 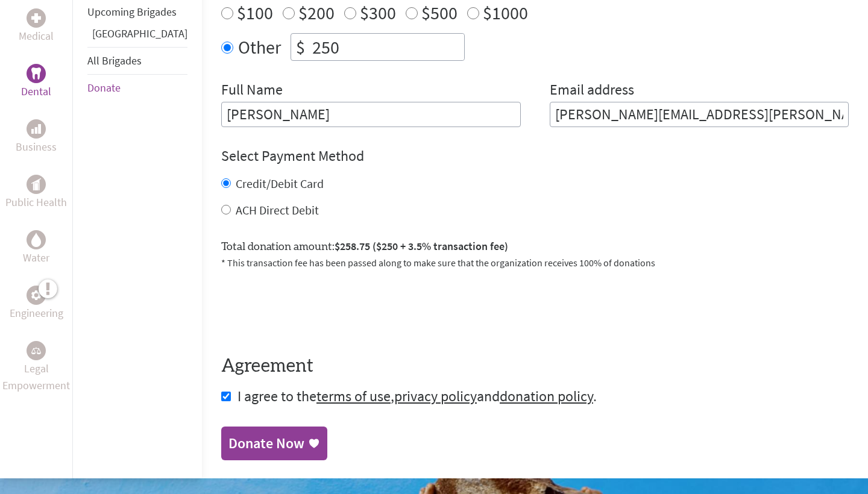 What do you see at coordinates (36, 313) in the screenshot?
I see `p: Engineering` at bounding box center [36, 313].